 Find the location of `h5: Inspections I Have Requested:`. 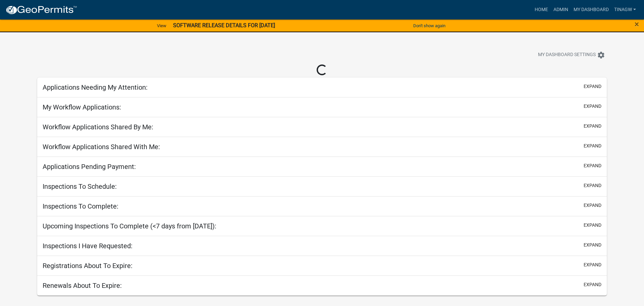

h5: Inspections I Have Requested: is located at coordinates (88, 246).